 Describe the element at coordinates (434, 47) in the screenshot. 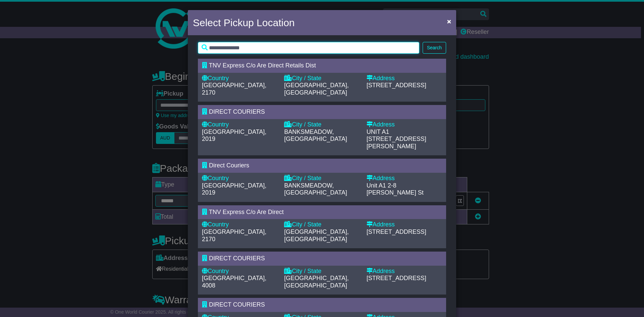

I see `button: Search` at that location.